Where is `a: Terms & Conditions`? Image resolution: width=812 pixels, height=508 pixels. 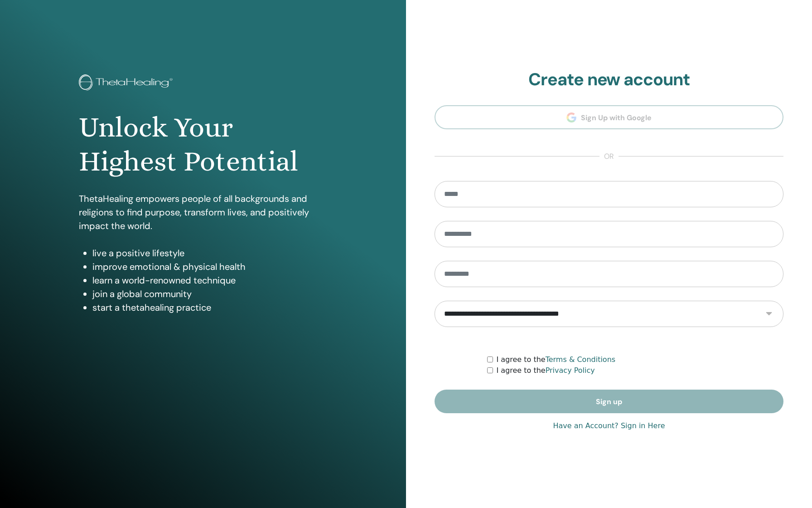 a: Terms & Conditions is located at coordinates (581, 359).